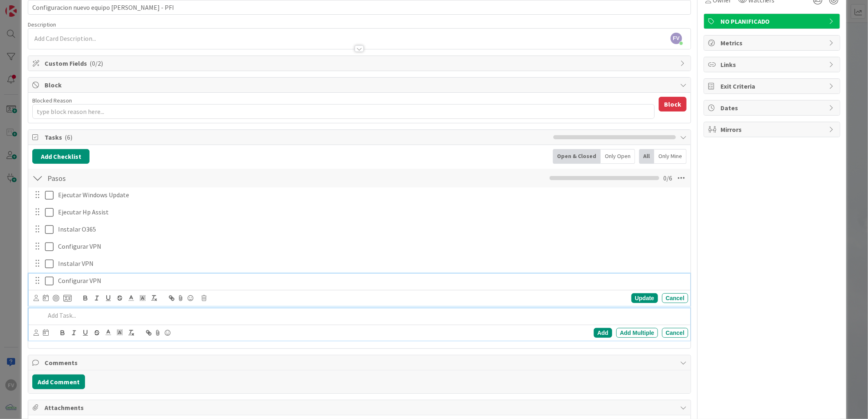 The height and width of the screenshot is (419, 868). I want to click on span: ( 6 ), so click(68, 137).